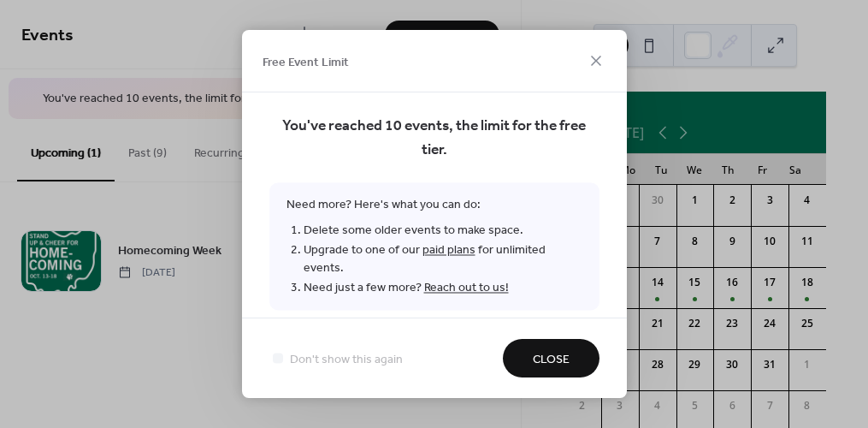 The height and width of the screenshot is (428, 868). I want to click on li: Delete some older events to make space., so click(443, 230).